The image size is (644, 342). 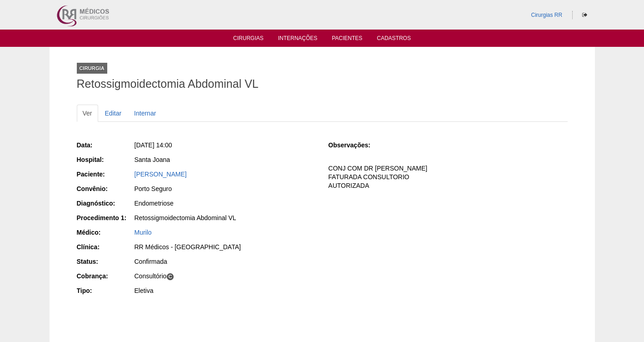 What do you see at coordinates (225, 291) in the screenshot?
I see `div: Eletiva` at bounding box center [225, 291].